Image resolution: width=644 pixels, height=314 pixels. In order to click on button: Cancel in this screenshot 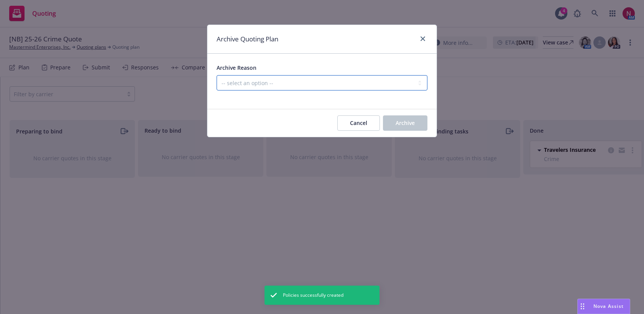, I will do `click(358, 123)`.